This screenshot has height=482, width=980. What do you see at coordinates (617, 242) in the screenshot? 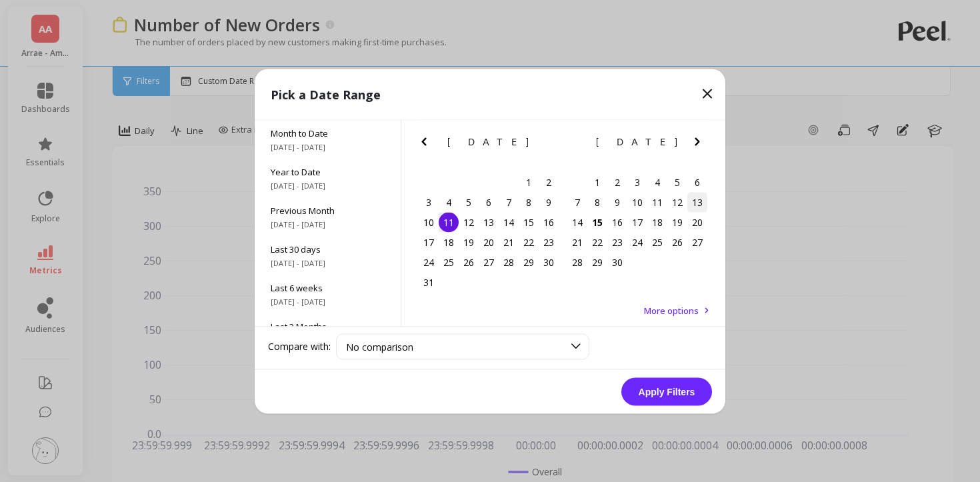
I see `div: Choose Tuesday, September 23rd, 2025` at bounding box center [617, 242].